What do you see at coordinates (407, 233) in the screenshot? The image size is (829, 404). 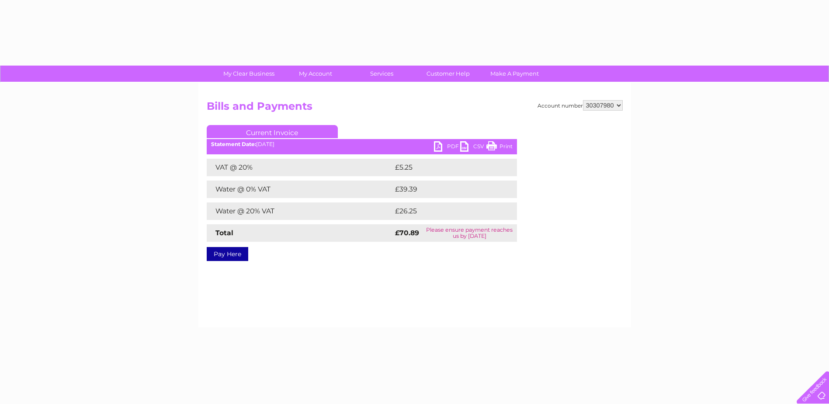 I see `strong: £70.89` at bounding box center [407, 233].